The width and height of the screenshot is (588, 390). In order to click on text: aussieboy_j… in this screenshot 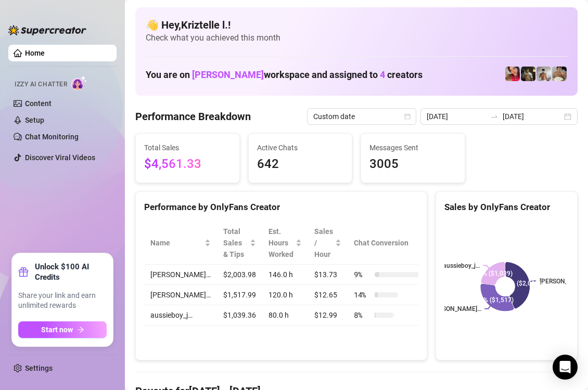, I will do `click(461, 266)`.